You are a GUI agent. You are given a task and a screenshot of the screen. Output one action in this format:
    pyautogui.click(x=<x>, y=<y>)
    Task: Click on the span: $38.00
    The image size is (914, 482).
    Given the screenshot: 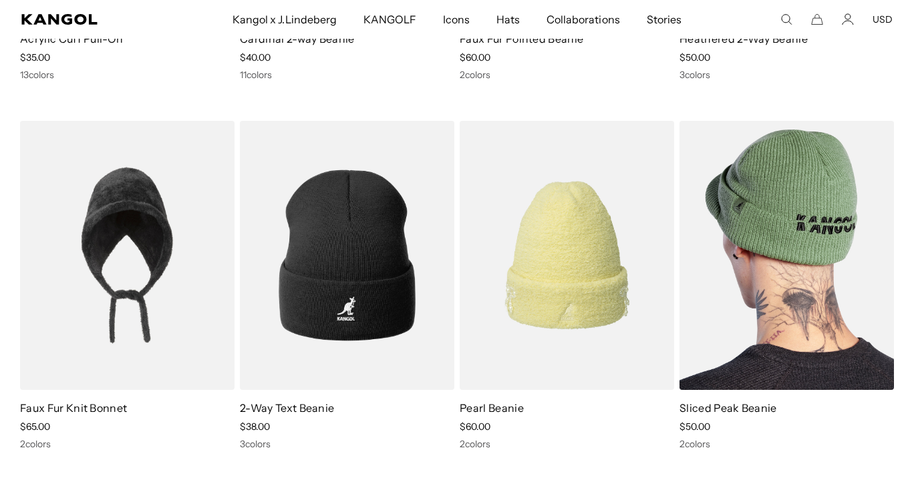 What is the action you would take?
    pyautogui.click(x=255, y=427)
    